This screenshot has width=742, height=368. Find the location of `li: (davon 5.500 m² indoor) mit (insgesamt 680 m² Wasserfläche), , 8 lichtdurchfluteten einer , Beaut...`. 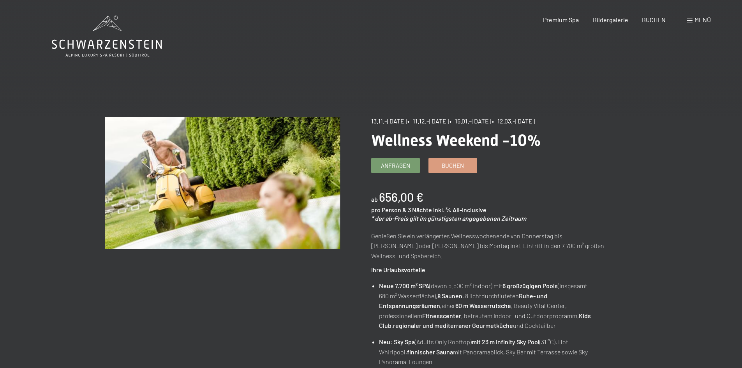

li: (davon 5.500 m² indoor) mit (insgesamt 680 m² Wasserfläche), , 8 lichtdurchfluteten einer , Beaut... is located at coordinates (492, 306).